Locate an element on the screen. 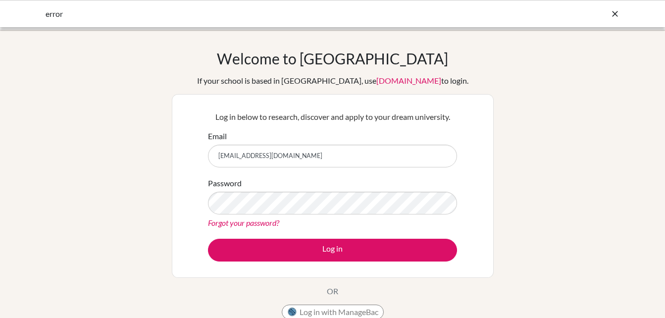 The width and height of the screenshot is (665, 318). div: error is located at coordinates (259, 14).